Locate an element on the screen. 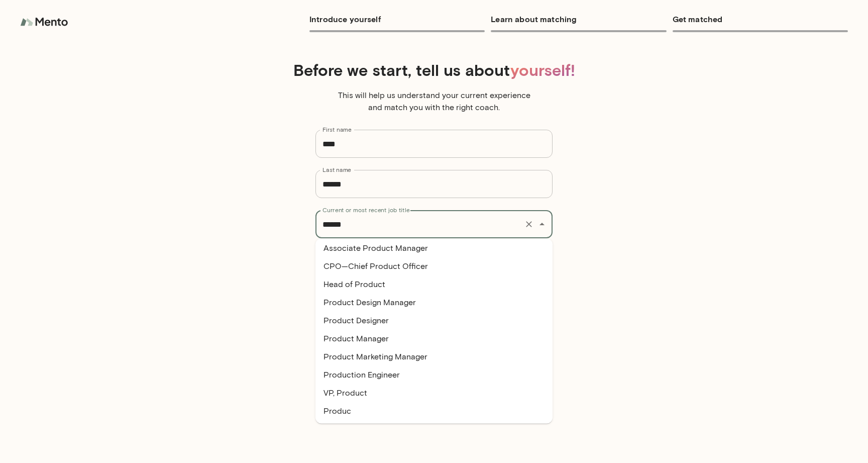 The image size is (868, 463). li: CPO—Chief Product Officer is located at coordinates (434, 266).